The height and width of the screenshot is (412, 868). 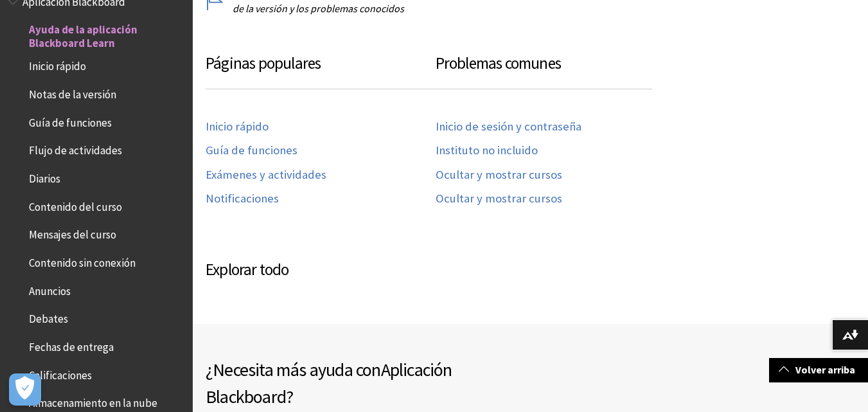 I want to click on a: Exámenes y actividades, so click(x=266, y=175).